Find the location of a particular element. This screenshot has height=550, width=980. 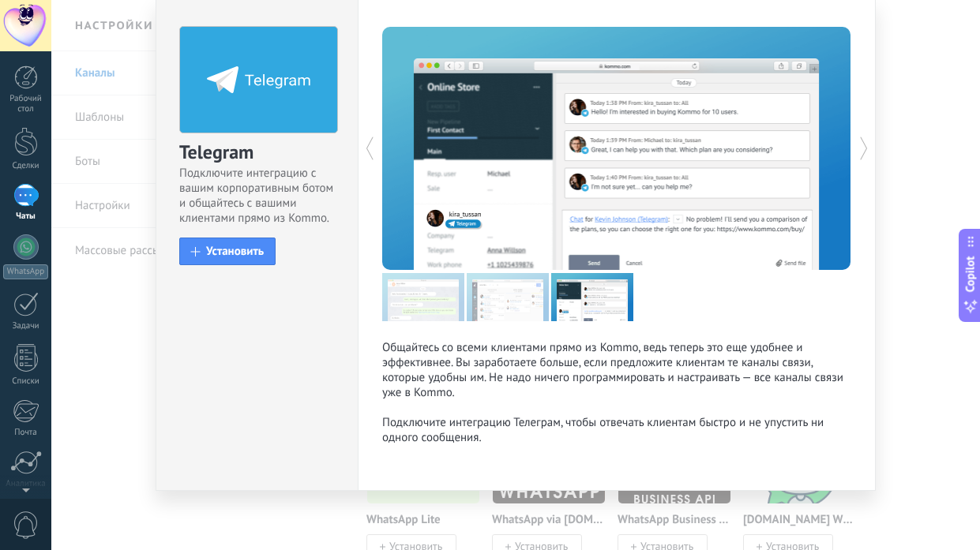

div: WhatsApp is located at coordinates (25, 272).